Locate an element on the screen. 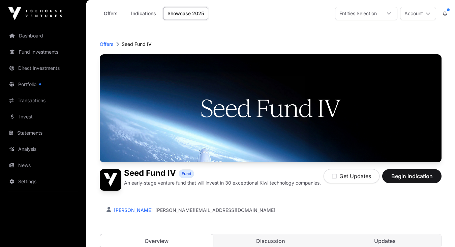 This screenshot has height=247, width=455. a: Transactions is located at coordinates (43, 100).